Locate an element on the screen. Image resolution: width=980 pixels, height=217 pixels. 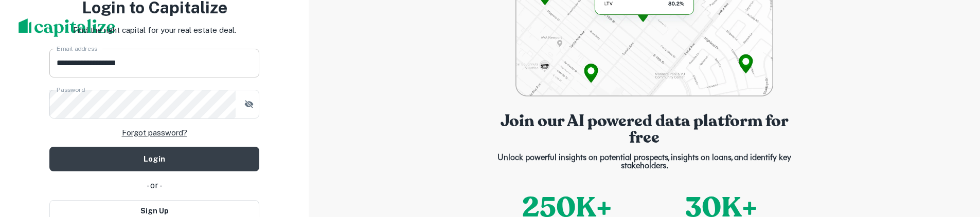
img: capitalize-logo.png is located at coordinates (67, 28).